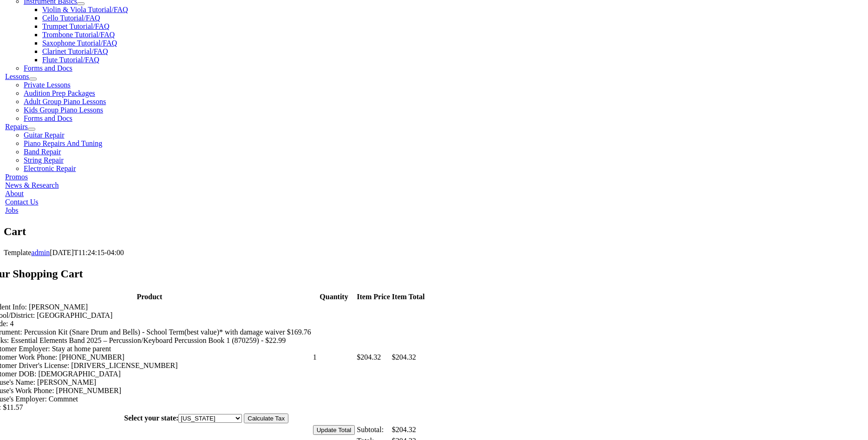  What do you see at coordinates (12, 210) in the screenshot?
I see `span: Jobs` at bounding box center [12, 210].